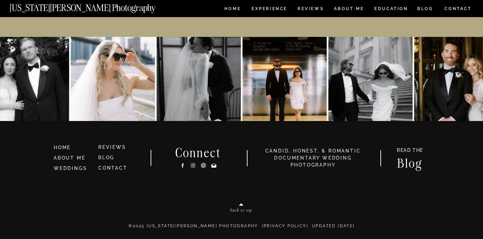 Image resolution: width=483 pixels, height=239 pixels. I want to click on h3: Blog, so click(410, 162).